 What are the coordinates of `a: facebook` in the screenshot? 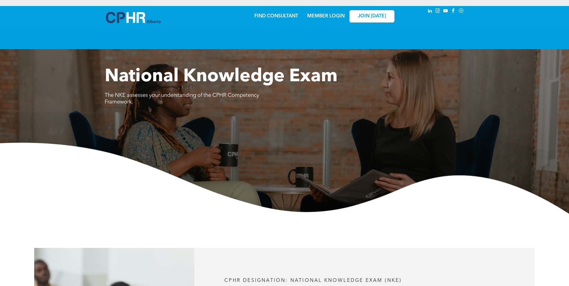 It's located at (454, 11).